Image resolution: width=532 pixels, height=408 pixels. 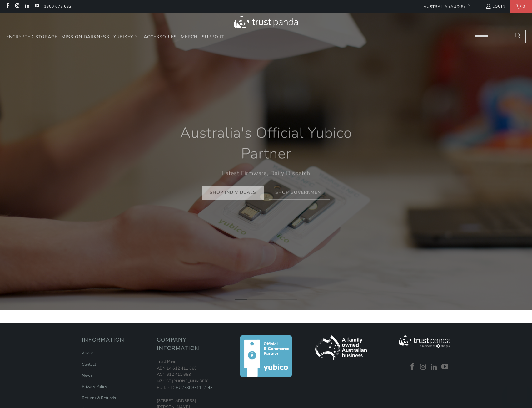 What do you see at coordinates (189, 37) in the screenshot?
I see `span: Merch` at bounding box center [189, 37].